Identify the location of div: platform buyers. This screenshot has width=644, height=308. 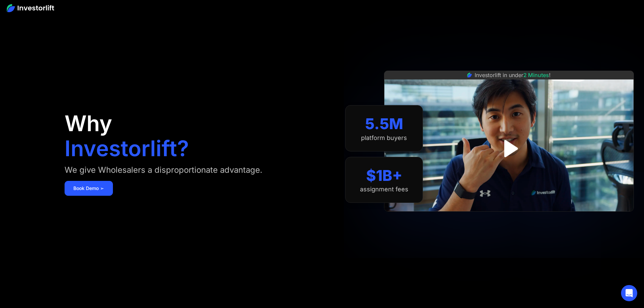
(384, 138).